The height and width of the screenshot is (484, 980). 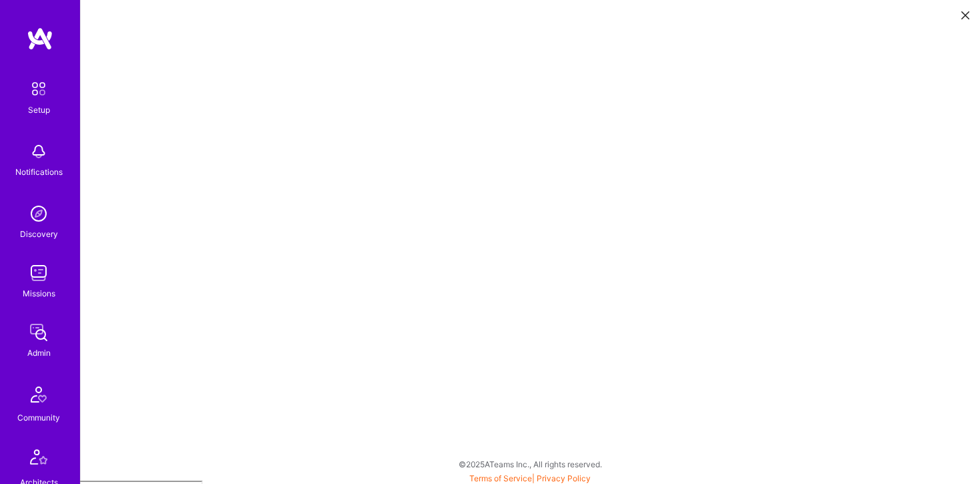 What do you see at coordinates (39, 395) in the screenshot?
I see `img: Community` at bounding box center [39, 395].